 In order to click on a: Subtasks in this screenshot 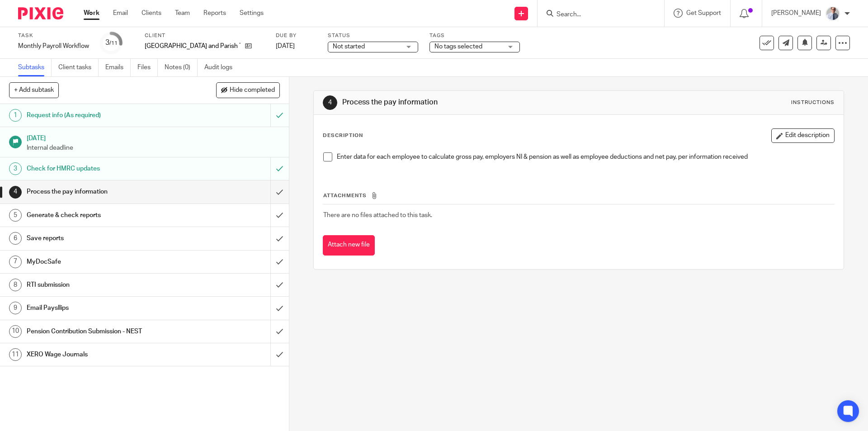, I will do `click(35, 68)`.